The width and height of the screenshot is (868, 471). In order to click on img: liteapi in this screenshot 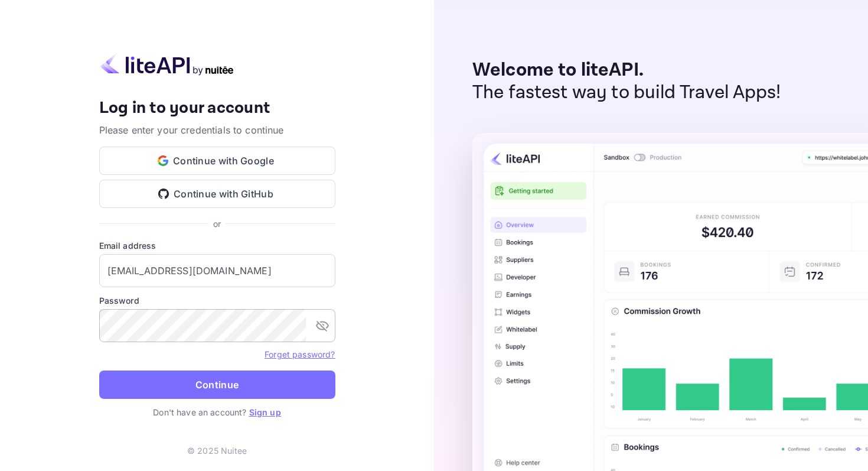, I will do `click(167, 64)`.